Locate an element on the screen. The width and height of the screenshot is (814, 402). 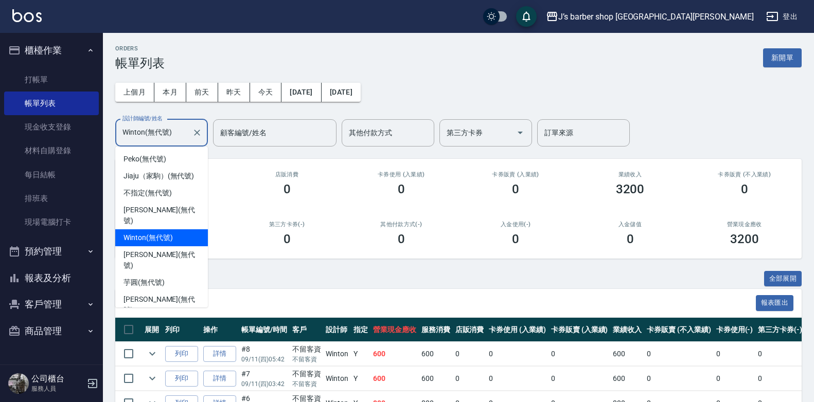
th: 帳單編號/時間 is located at coordinates (264, 330).